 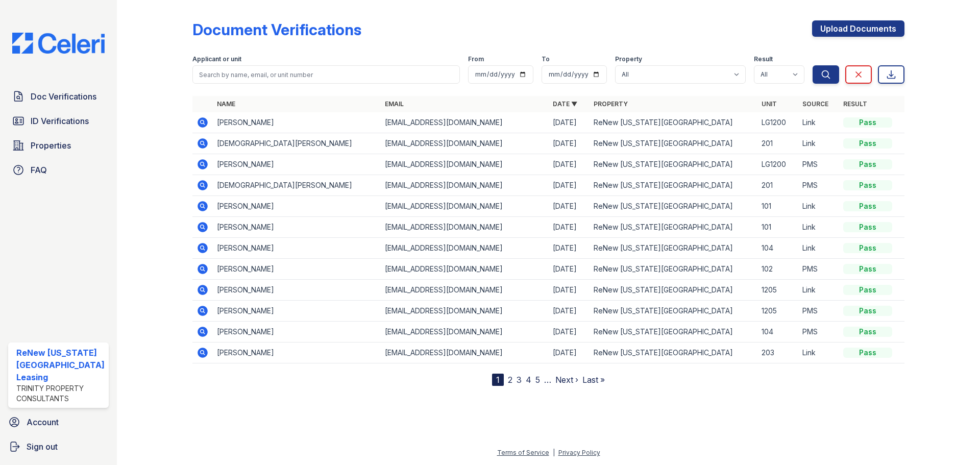 What do you see at coordinates (778, 353) in the screenshot?
I see `td: 203` at bounding box center [778, 353].